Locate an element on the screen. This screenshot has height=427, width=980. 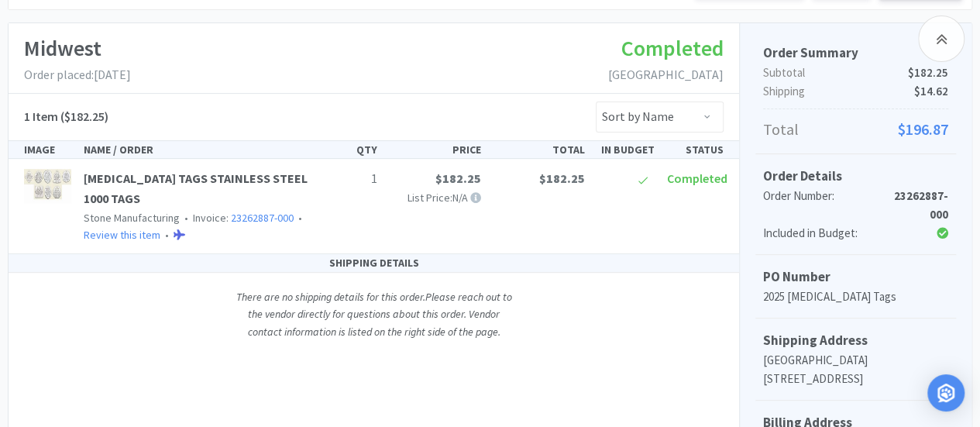
a: 23262887-000 is located at coordinates (262, 218).